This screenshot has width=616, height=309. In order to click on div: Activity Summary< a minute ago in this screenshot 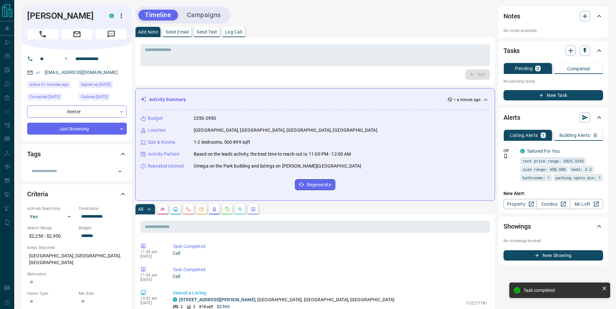, I will do `click(315, 100)`.